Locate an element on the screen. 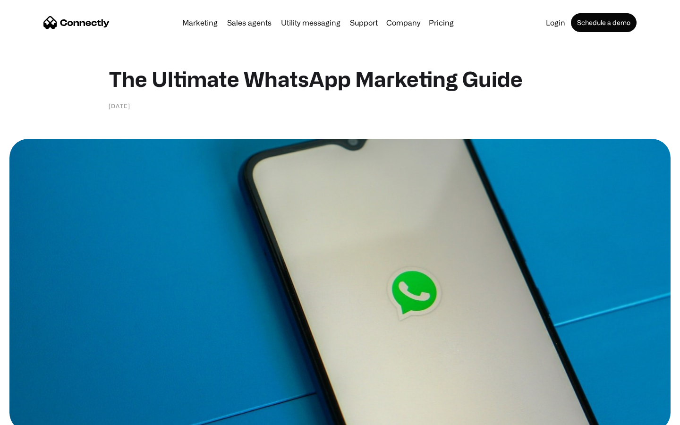 The image size is (680, 425). a: Marketing is located at coordinates (200, 23).